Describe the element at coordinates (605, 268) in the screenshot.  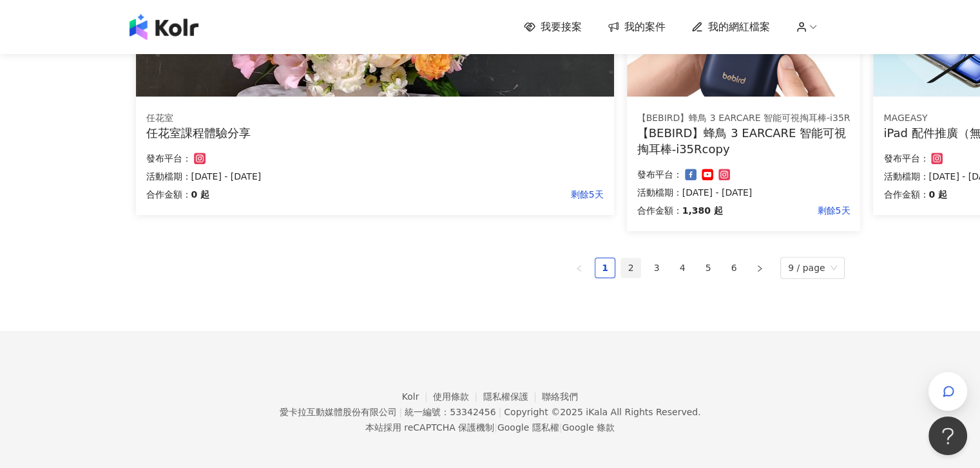
I see `a: 1` at that location.